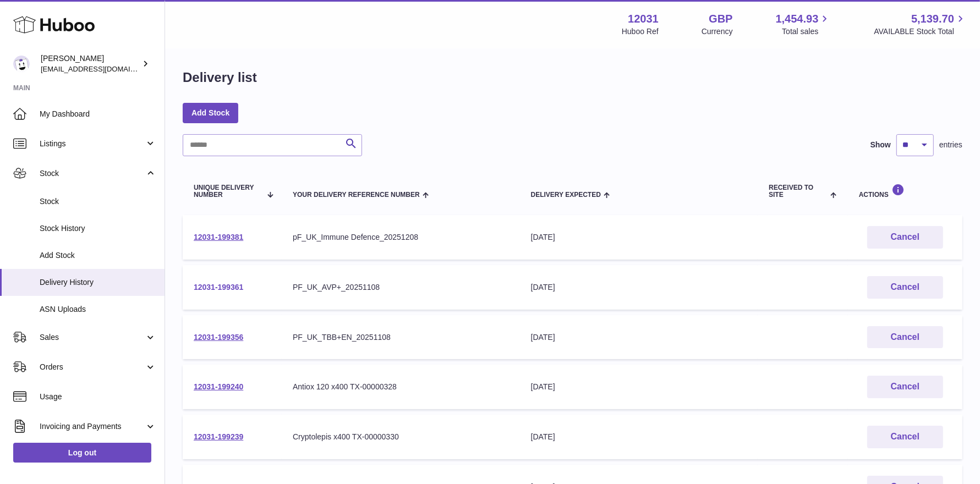 The width and height of the screenshot is (980, 484). I want to click on div: Huboo Ref, so click(640, 31).